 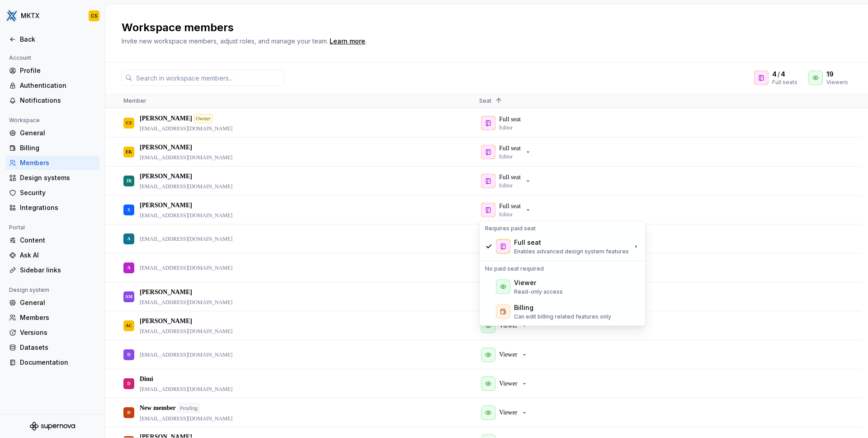 I want to click on div: MKTX, so click(x=30, y=16).